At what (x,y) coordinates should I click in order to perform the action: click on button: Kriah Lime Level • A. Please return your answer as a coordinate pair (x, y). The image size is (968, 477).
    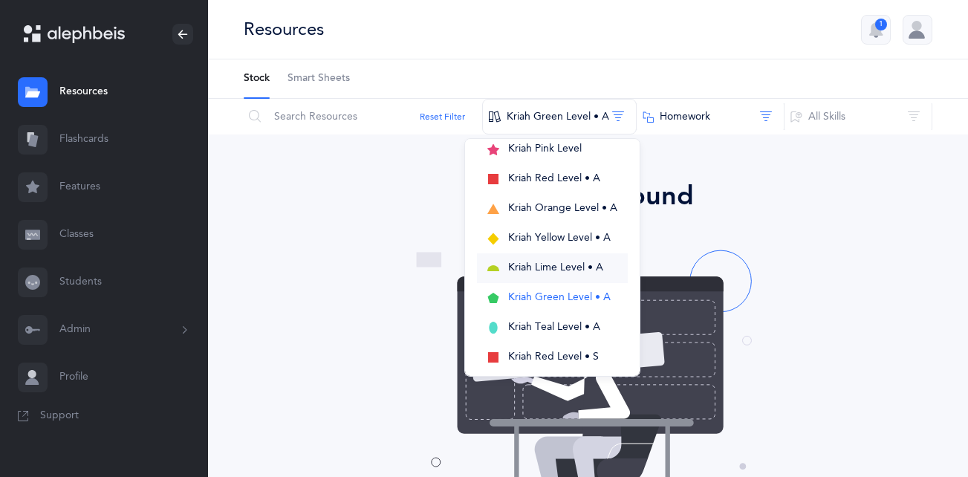
    Looking at the image, I should click on (552, 268).